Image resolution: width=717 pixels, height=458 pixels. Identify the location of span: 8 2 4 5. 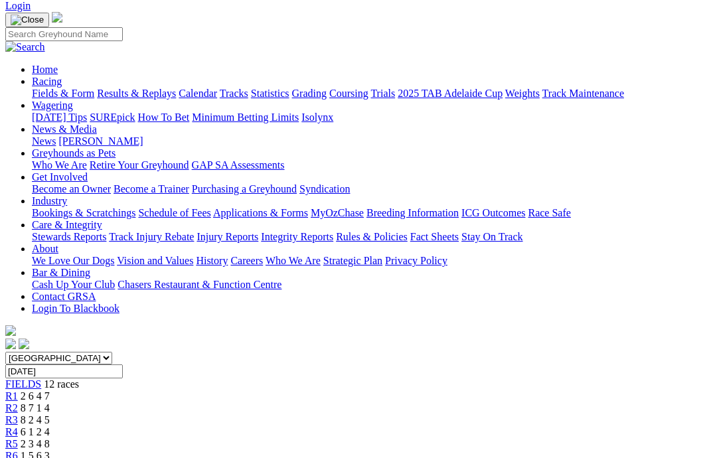
(35, 420).